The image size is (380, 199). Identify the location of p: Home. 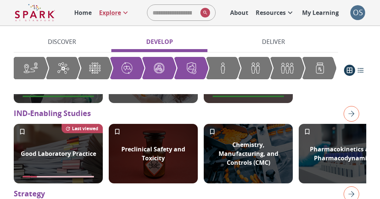
(83, 13).